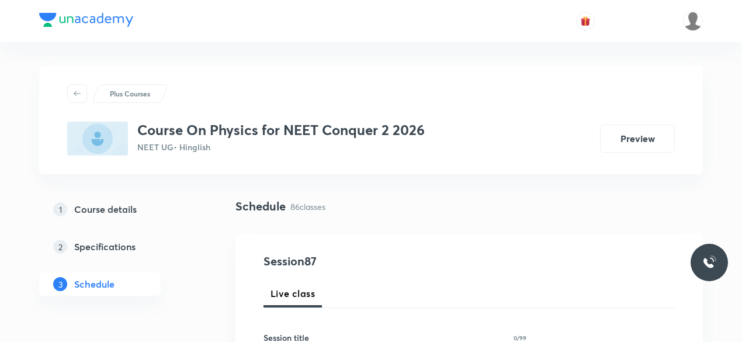 Image resolution: width=742 pixels, height=342 pixels. Describe the element at coordinates (261, 206) in the screenshot. I see `h4: Schedule` at that location.